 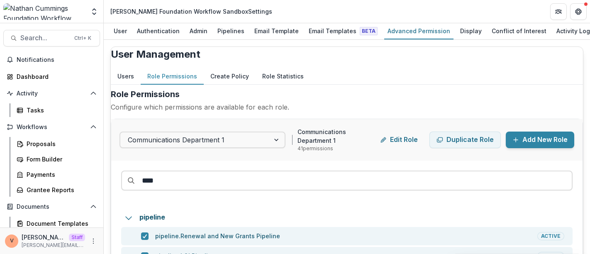 I want to click on button: Notifications, so click(x=51, y=60).